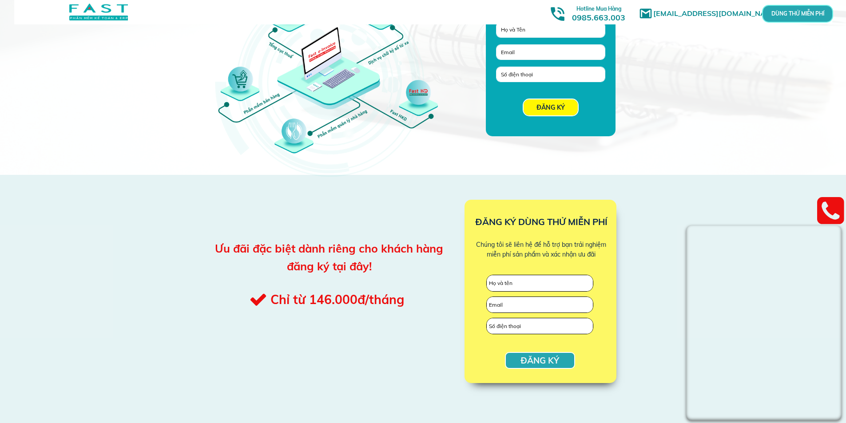 The width and height of the screenshot is (846, 423). What do you see at coordinates (551, 30) in the screenshot?
I see `input: Họ và Tên` at bounding box center [551, 30].